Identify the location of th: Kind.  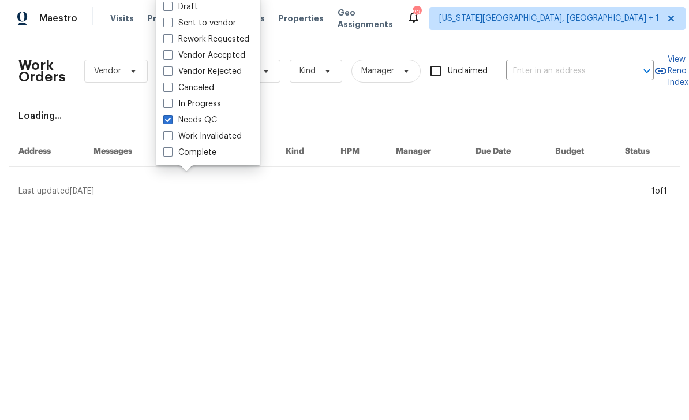
(304, 151).